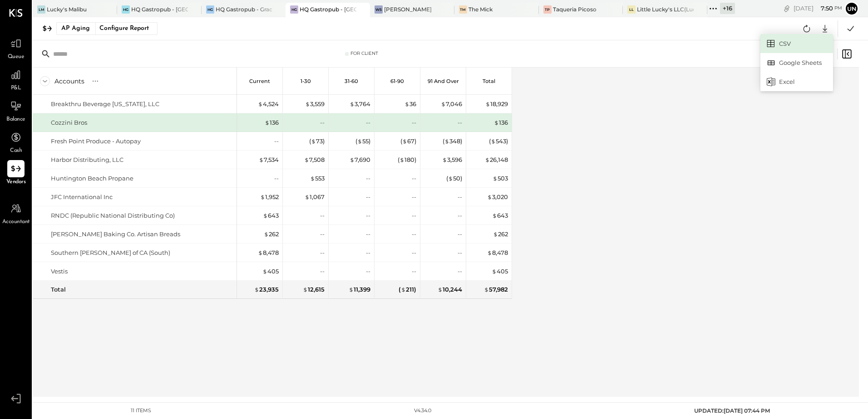  I want to click on a: Queue, so click(16, 48).